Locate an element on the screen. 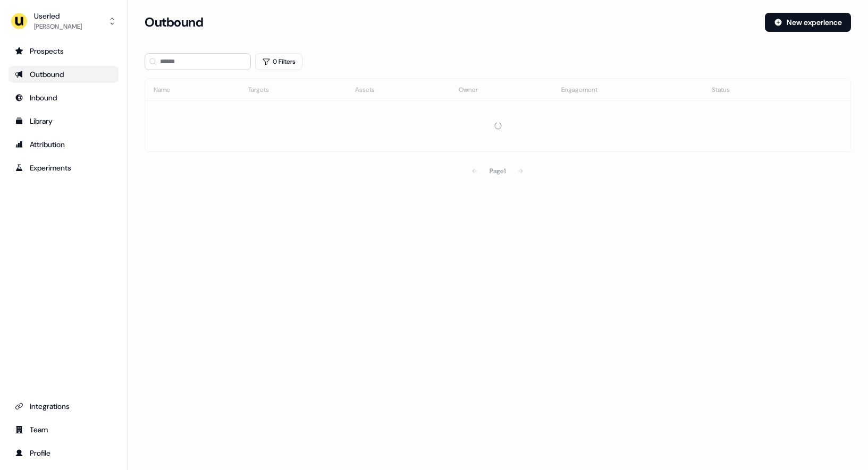  div: Userled is located at coordinates (58, 16).